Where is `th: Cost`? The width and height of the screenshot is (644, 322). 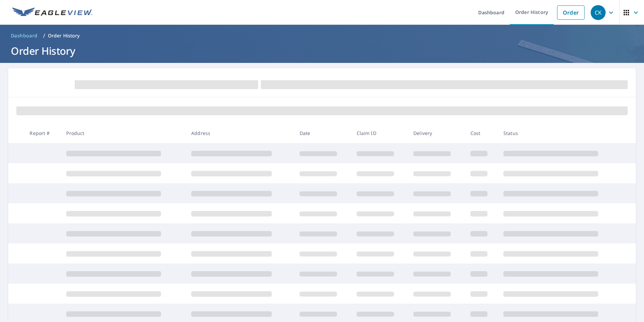
th: Cost is located at coordinates (481, 133).